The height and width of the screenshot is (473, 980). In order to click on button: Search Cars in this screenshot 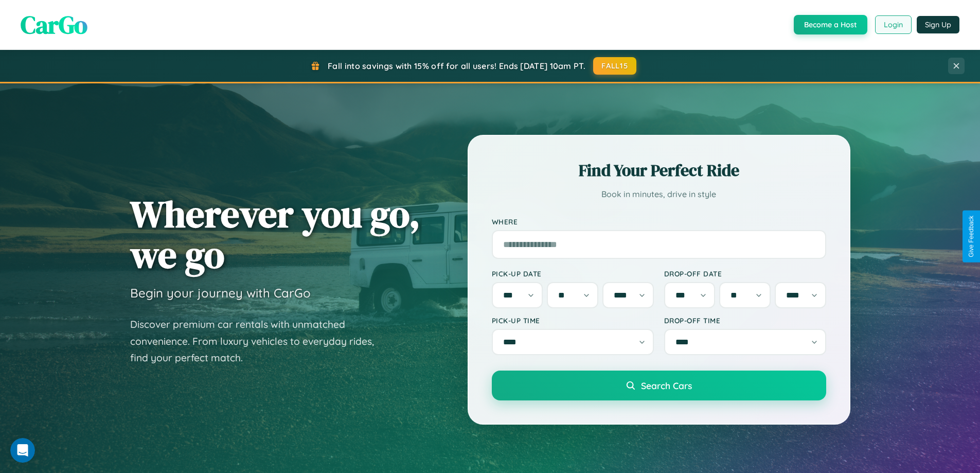, I will do `click(659, 386)`.